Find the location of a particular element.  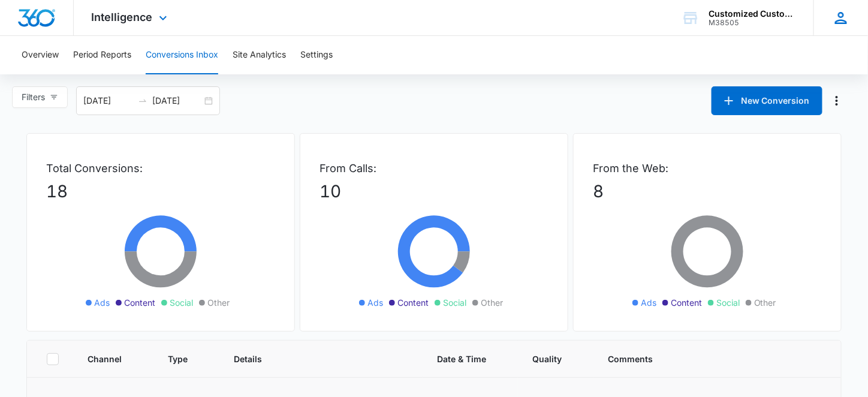

span: Channel is located at coordinates (104, 358).